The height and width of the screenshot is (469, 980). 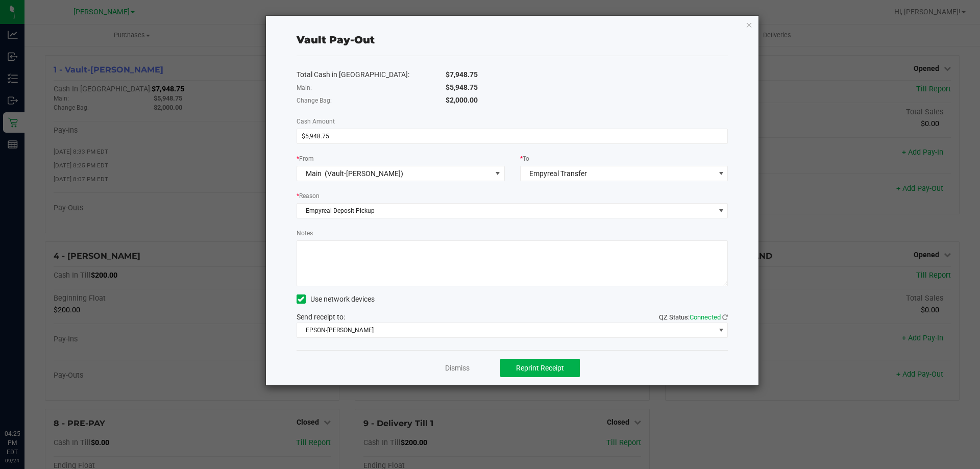 What do you see at coordinates (313, 173) in the screenshot?
I see `span: Main` at bounding box center [313, 173].